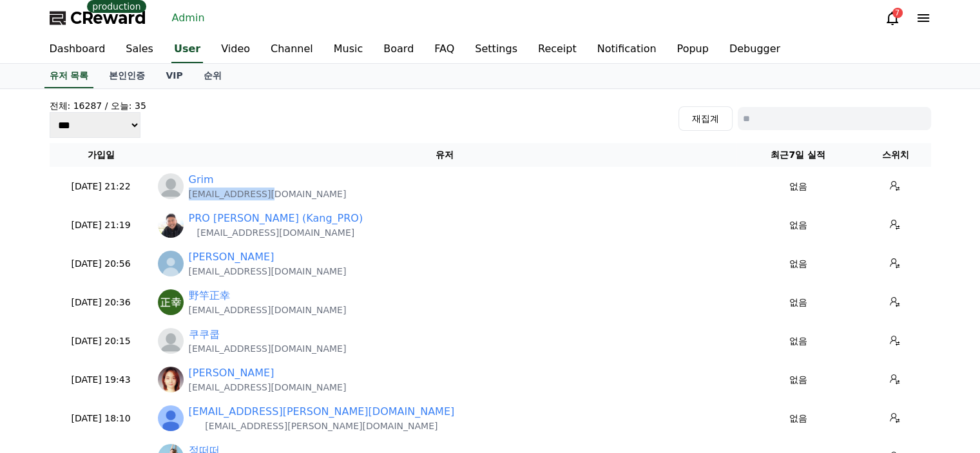 The height and width of the screenshot is (453, 980). Describe the element at coordinates (98, 106) in the screenshot. I see `h4: 전체: 16287 / 오늘: 35` at that location.